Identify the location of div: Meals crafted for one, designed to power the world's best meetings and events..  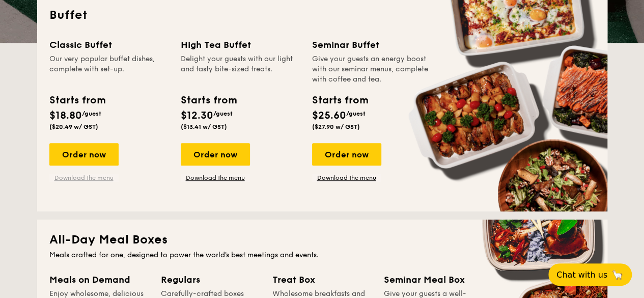
(322, 256).